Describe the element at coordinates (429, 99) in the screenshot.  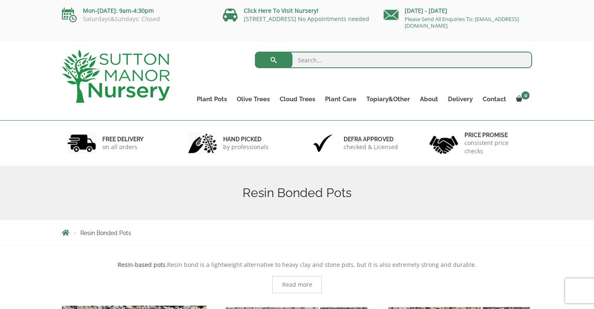
I see `a: About` at that location.